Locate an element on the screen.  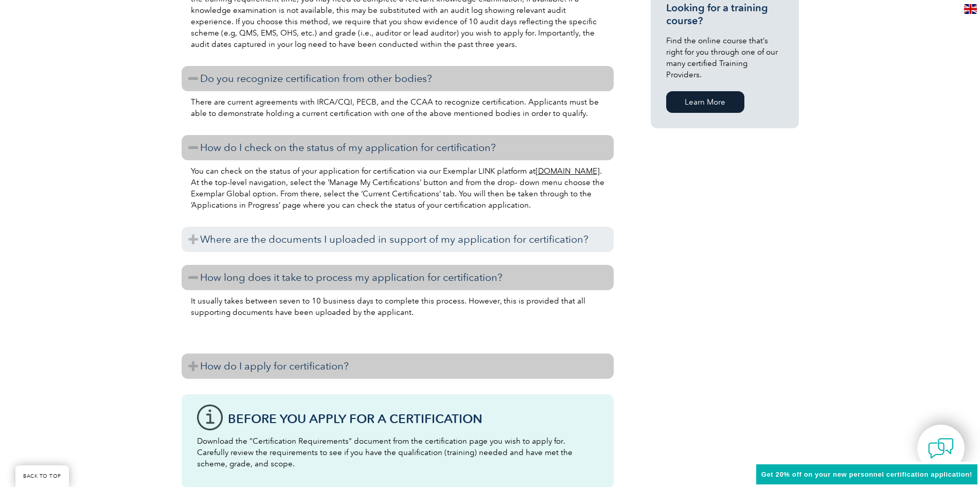
h3: How long does it take to process my application for certification? is located at coordinates (398, 277).